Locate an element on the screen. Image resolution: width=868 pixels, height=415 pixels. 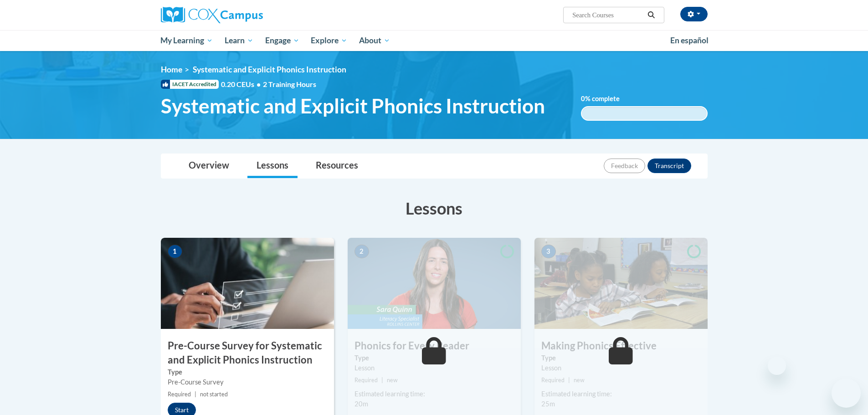
div: Main menu is located at coordinates (434, 40).